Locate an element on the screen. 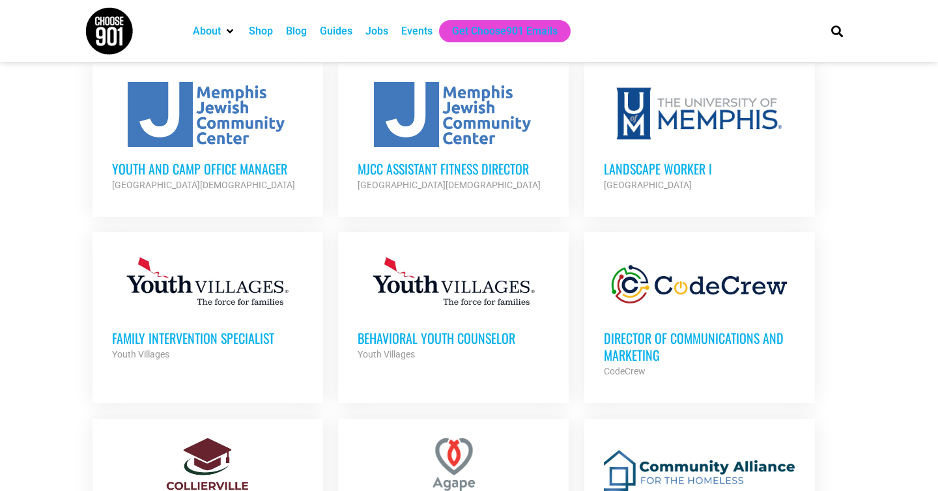  a: Guides is located at coordinates (336, 31).